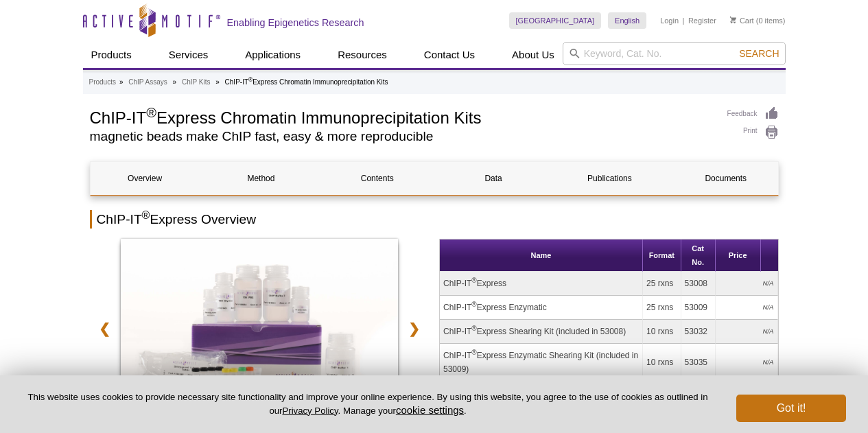 Image resolution: width=868 pixels, height=433 pixels. What do you see at coordinates (673, 53) in the screenshot?
I see `input: Keyword, Cat. No.` at bounding box center [673, 53].